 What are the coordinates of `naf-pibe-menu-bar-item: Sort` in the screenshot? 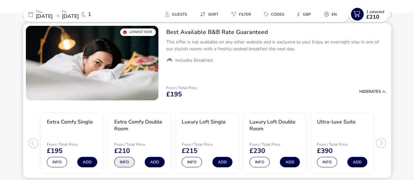 It's located at (211, 14).